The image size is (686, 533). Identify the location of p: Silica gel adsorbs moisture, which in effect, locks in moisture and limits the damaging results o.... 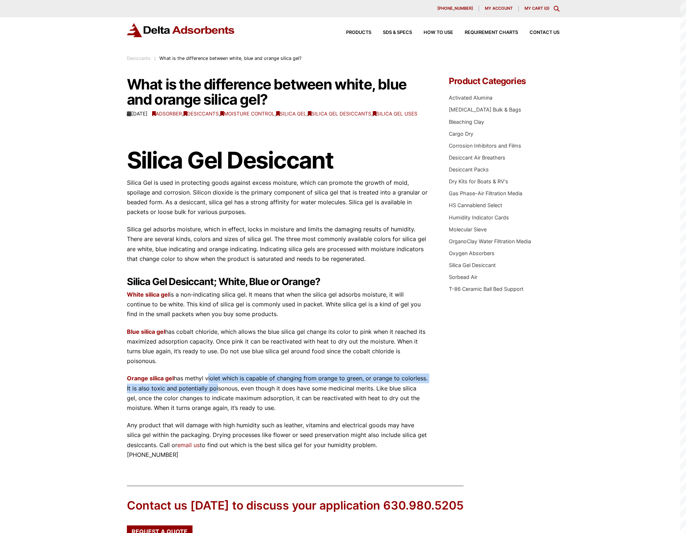
(277, 244).